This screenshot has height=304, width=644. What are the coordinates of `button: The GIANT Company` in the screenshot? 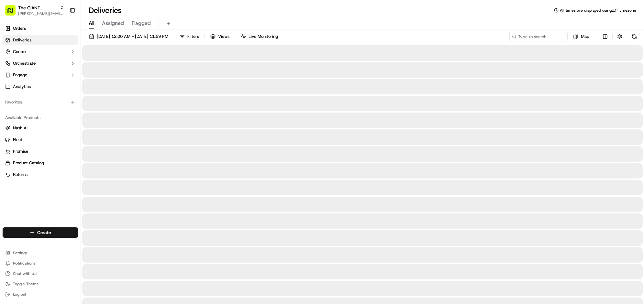 It's located at (38, 8).